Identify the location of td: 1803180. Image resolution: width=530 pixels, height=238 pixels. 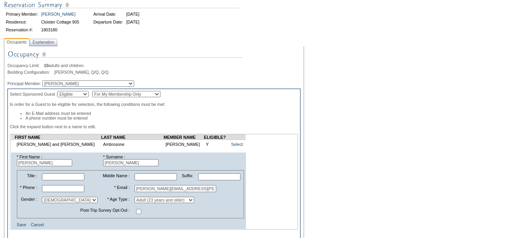
(60, 30).